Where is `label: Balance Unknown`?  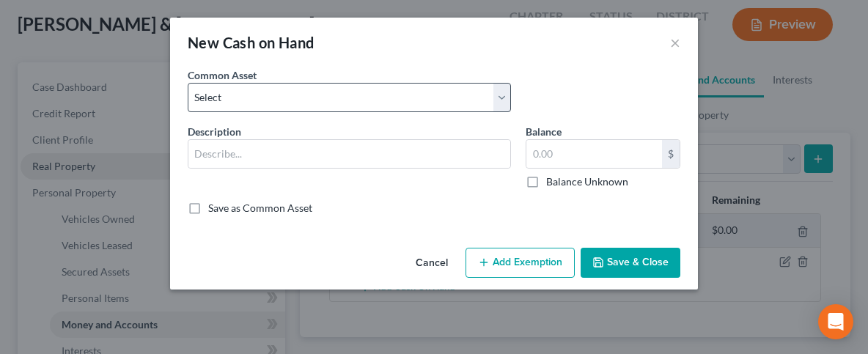 label: Balance Unknown is located at coordinates (587, 181).